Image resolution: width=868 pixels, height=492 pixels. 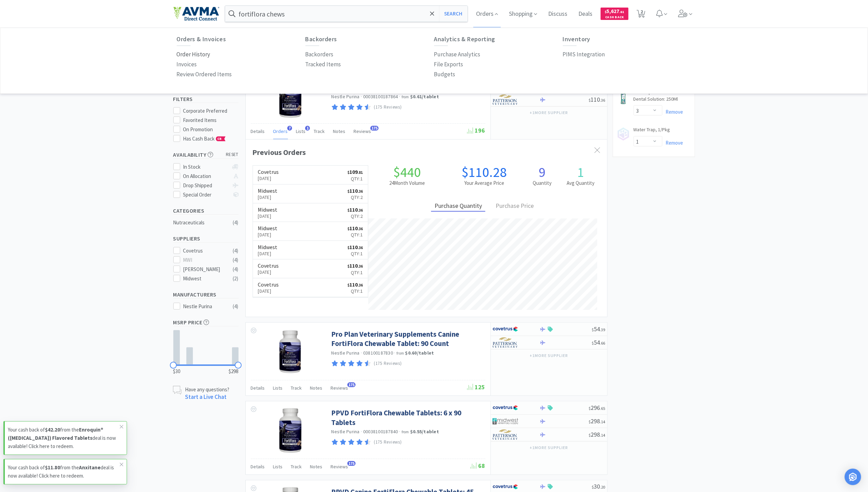 I want to click on p: Your cash back of from the deal is now available! Click here to redeem., so click(x=64, y=471).